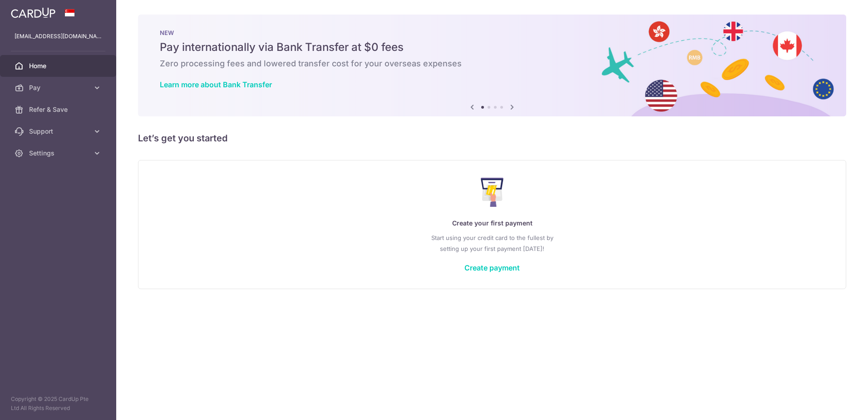  Describe the element at coordinates (59, 87) in the screenshot. I see `span: Pay` at that location.